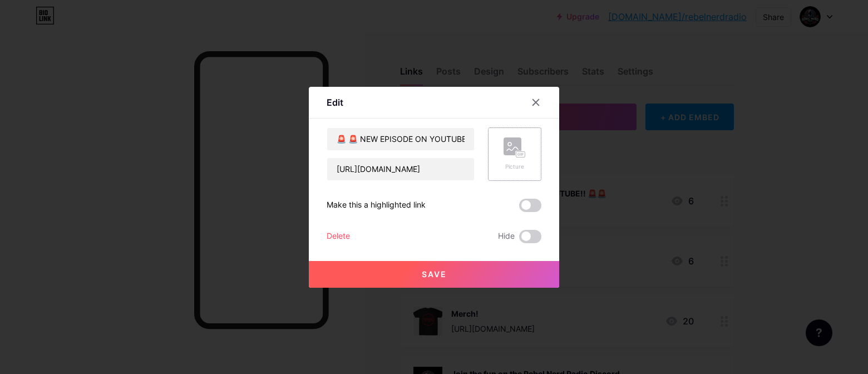 Image resolution: width=868 pixels, height=374 pixels. What do you see at coordinates (401, 169) in the screenshot?
I see `input: URL` at bounding box center [401, 169].